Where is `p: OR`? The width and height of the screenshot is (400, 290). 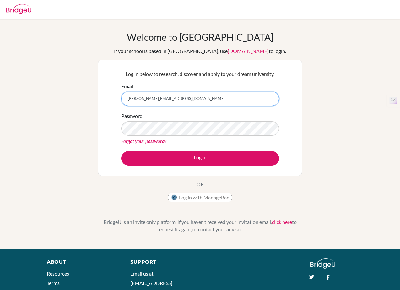
p: OR is located at coordinates (200, 184).